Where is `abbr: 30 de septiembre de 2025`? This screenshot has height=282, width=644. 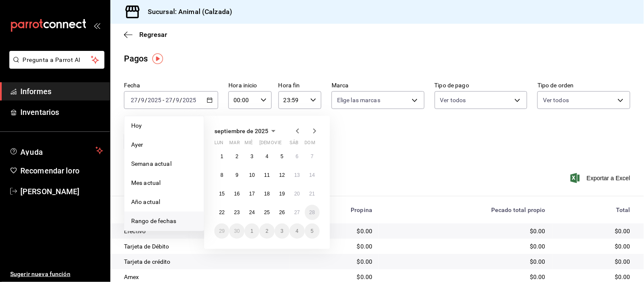
abbr: 30 de septiembre de 2025 is located at coordinates (236, 231).